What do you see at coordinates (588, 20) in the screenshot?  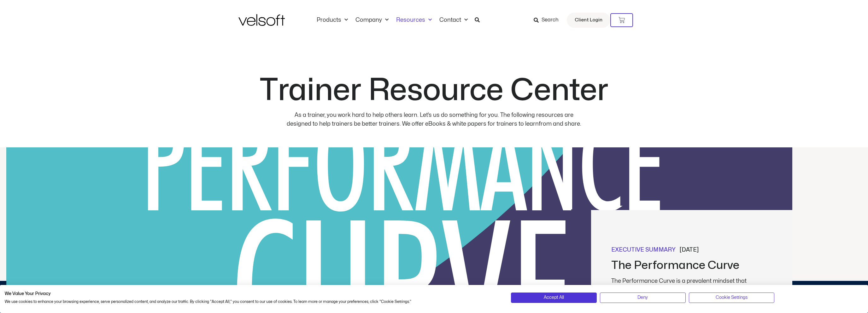 I see `span: Client Login` at bounding box center [588, 20].